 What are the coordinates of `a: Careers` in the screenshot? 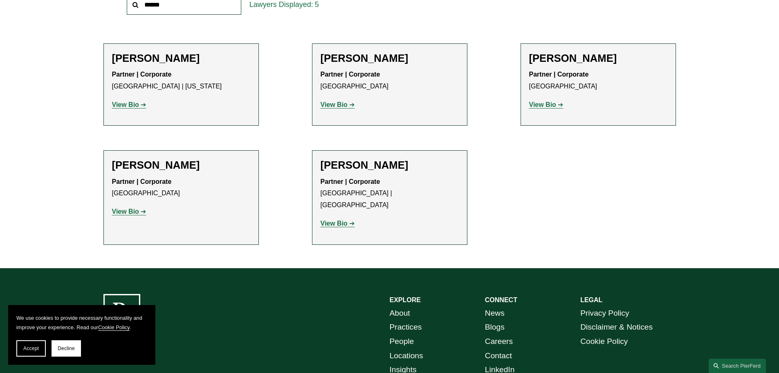 It's located at (499, 341).